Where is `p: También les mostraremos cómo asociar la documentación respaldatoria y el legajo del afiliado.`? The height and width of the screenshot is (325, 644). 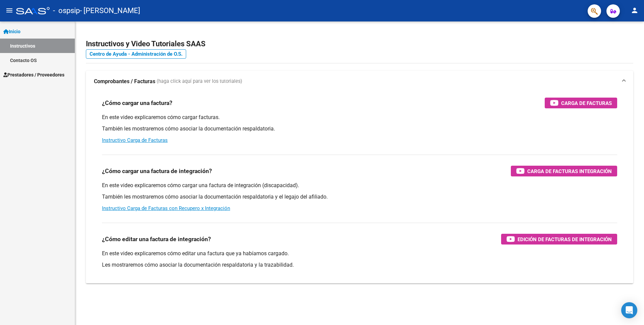 p: También les mostraremos cómo asociar la documentación respaldatoria y el legajo del afiliado. is located at coordinates (360, 197).